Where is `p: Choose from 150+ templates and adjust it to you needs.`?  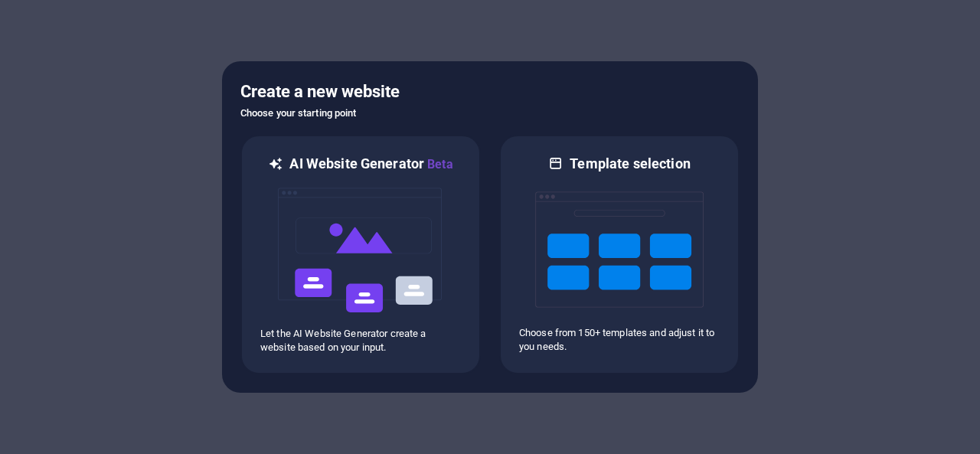 p: Choose from 150+ templates and adjust it to you needs. is located at coordinates (619, 339).